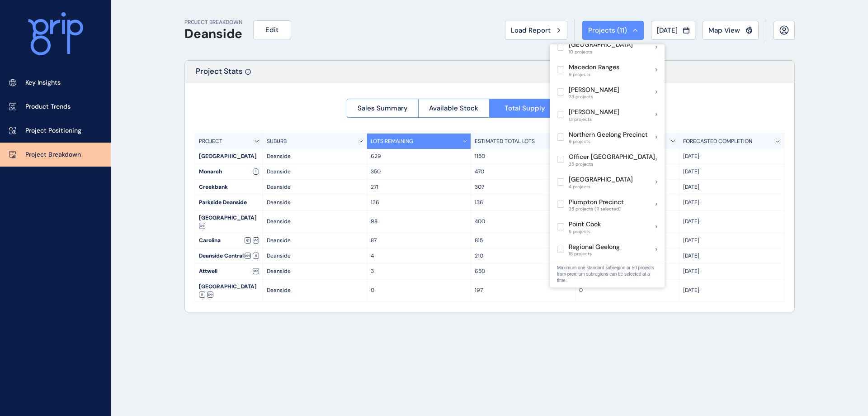  What do you see at coordinates (277, 141) in the screenshot?
I see `p: SUBURB` at bounding box center [277, 141].